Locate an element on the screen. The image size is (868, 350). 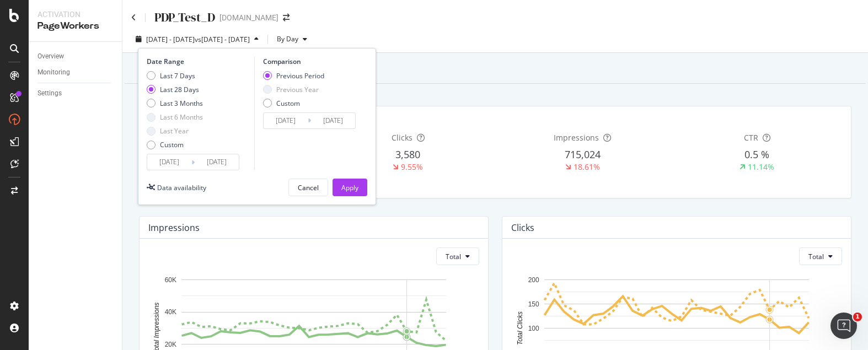
div: 18.61% is located at coordinates (587, 167).